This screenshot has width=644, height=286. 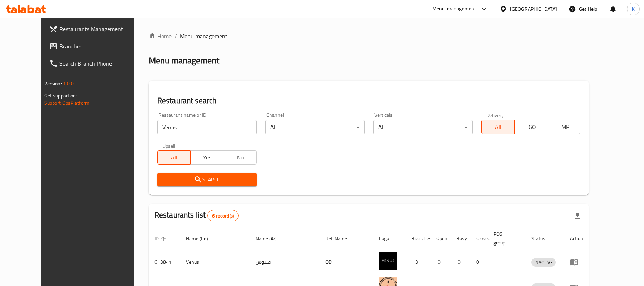 What do you see at coordinates (505, 238) in the screenshot?
I see `span: POS group` at bounding box center [505, 238].